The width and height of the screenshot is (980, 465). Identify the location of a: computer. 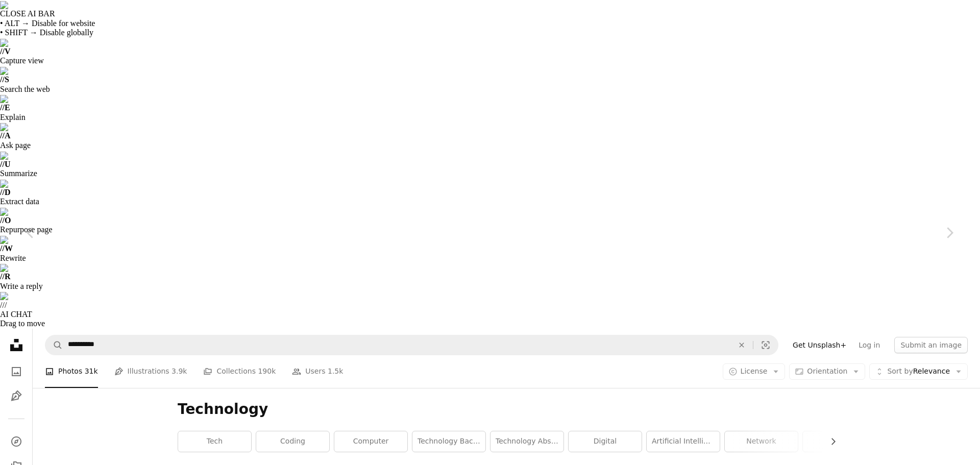
(370, 441).